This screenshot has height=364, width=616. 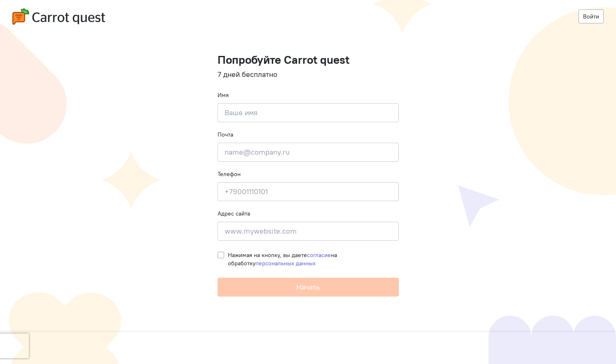 What do you see at coordinates (308, 74) in the screenshot?
I see `h4: 7 дней бесплатно` at bounding box center [308, 74].